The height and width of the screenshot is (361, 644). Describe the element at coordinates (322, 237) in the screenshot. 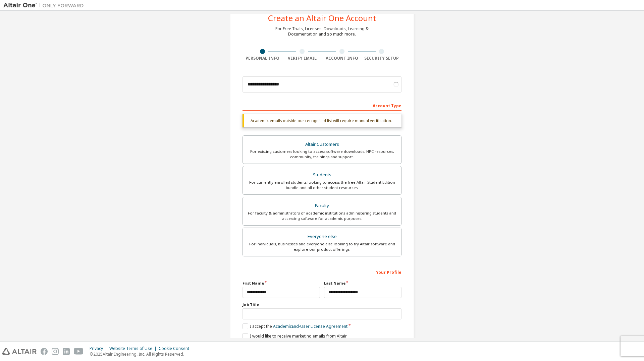

I see `div: Everyone else` at that location.